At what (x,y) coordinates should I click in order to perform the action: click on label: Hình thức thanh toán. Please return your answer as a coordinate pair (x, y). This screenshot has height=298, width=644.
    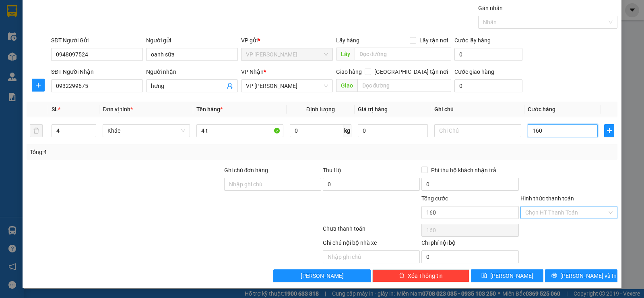
    Looking at the image, I should click on (547, 198).